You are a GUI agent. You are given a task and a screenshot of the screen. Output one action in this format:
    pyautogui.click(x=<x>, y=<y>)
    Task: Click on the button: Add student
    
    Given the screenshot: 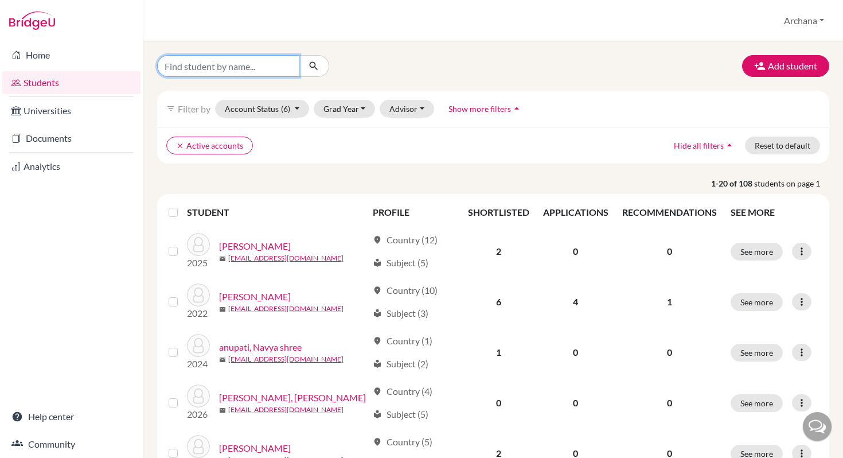 What is the action you would take?
    pyautogui.click(x=786, y=66)
    